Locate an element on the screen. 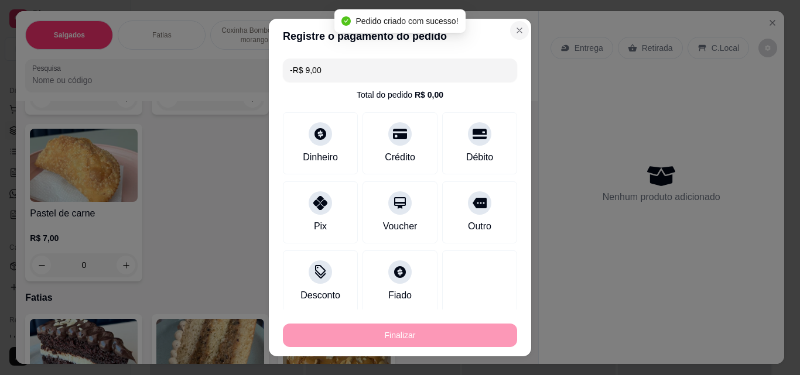 The image size is (800, 375). div: Dinheiro is located at coordinates (320, 158).